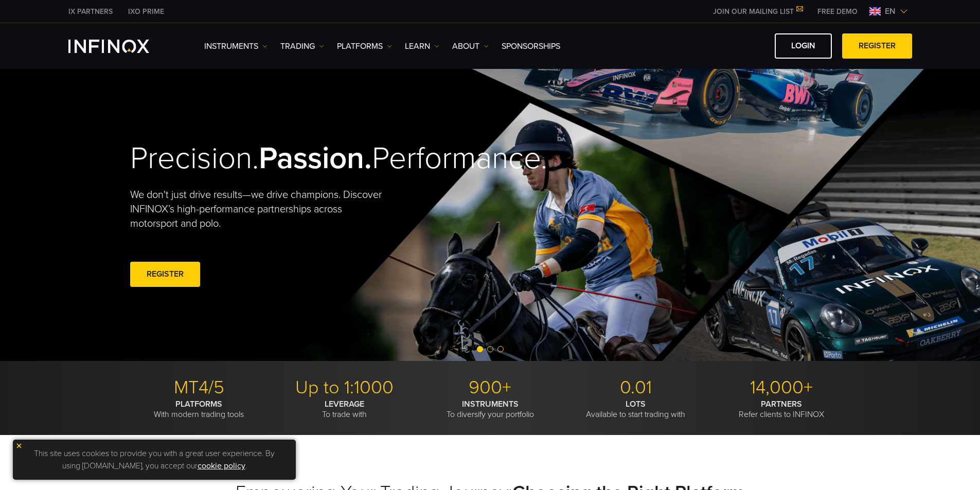  What do you see at coordinates (781, 409) in the screenshot?
I see `p: Refer clients to INFINOX` at bounding box center [781, 409].